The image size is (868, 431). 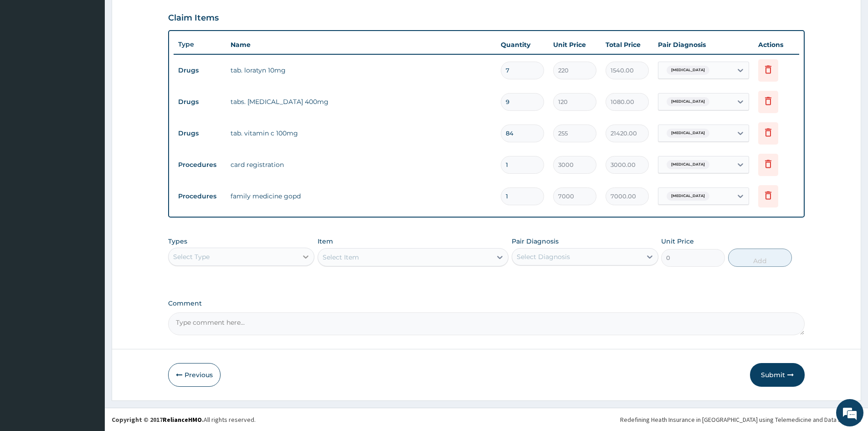 I want to click on div: Chat with us now, so click(x=100, y=57).